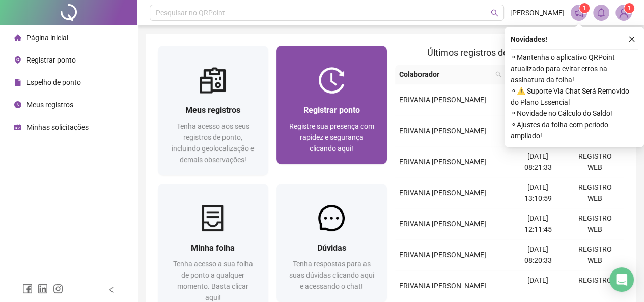  I want to click on span: environment, so click(18, 60).